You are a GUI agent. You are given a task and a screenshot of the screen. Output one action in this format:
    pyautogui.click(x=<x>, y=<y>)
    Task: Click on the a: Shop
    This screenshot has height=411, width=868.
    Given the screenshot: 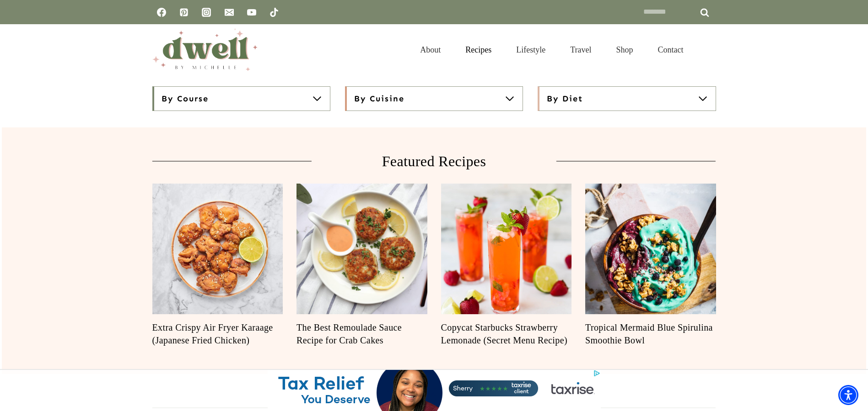 What is the action you would take?
    pyautogui.click(x=624, y=50)
    